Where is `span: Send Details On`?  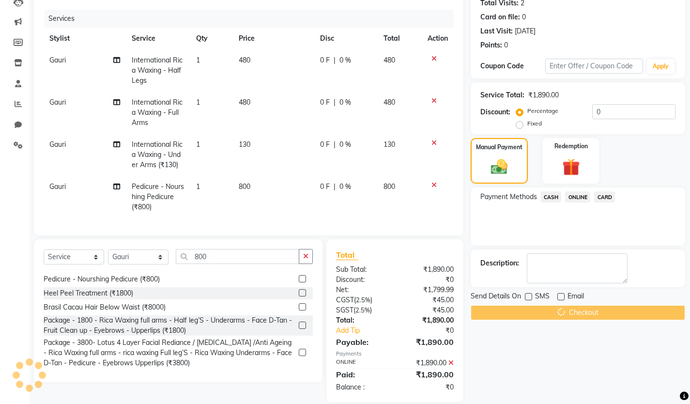 span: Send Details On is located at coordinates (495, 297).